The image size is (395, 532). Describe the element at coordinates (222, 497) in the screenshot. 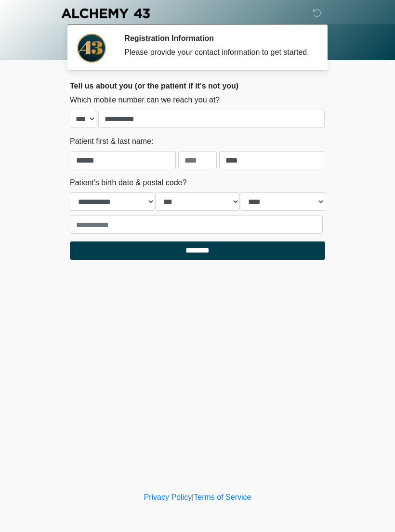

I see `a: Terms of Service` at that location.